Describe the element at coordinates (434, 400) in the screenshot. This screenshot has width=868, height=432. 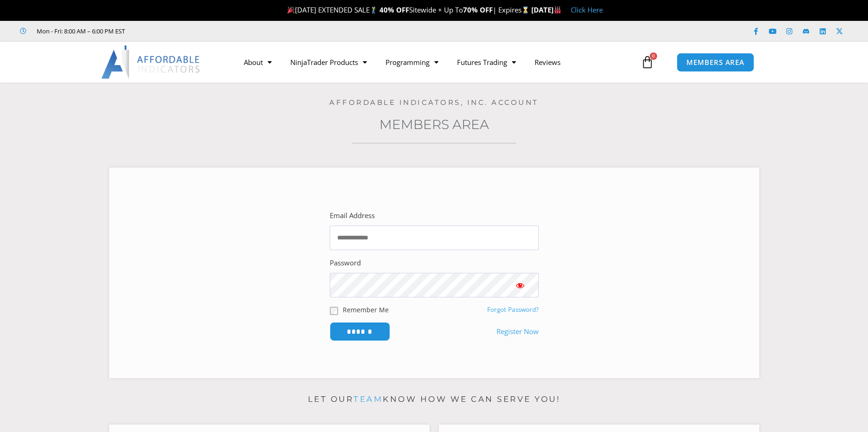
I see `p: Let our know how we can serve you!` at that location.